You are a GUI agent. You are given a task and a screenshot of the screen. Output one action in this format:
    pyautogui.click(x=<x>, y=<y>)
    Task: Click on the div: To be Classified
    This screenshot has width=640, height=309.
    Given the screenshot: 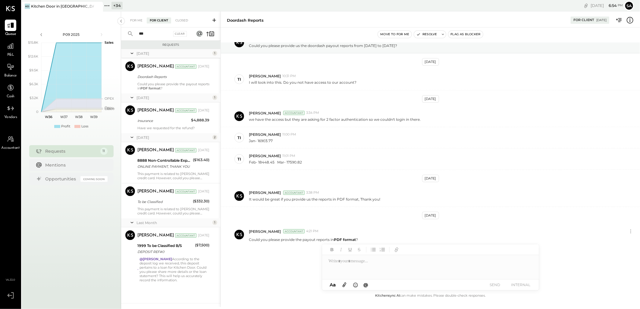 What is the action you would take?
    pyautogui.click(x=164, y=202)
    